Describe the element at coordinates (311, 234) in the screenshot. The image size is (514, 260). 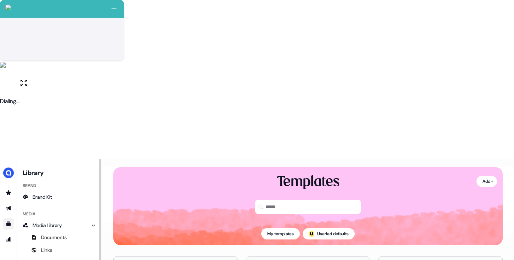
I see `img: userled logo` at that location.